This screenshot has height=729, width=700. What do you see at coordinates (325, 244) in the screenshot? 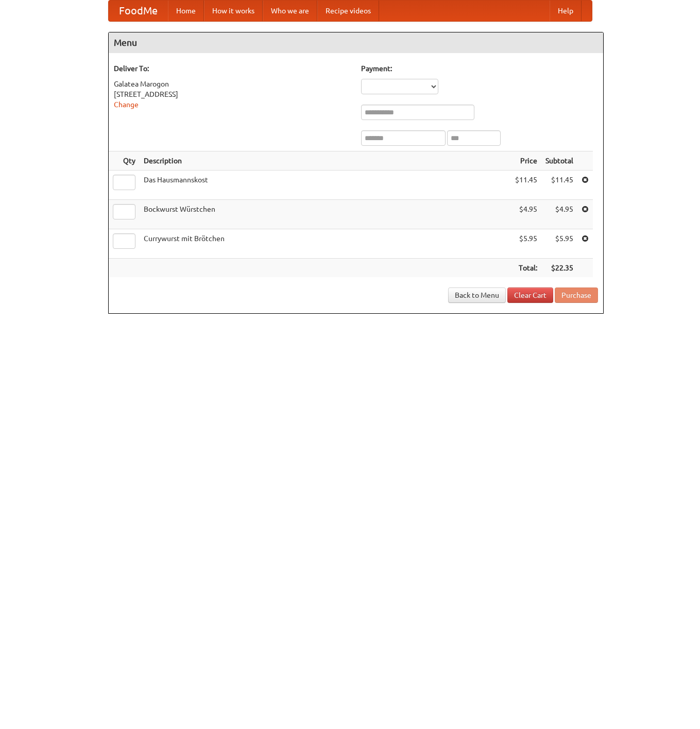
I see `td: Currywurst mit Brötchen` at bounding box center [325, 244].